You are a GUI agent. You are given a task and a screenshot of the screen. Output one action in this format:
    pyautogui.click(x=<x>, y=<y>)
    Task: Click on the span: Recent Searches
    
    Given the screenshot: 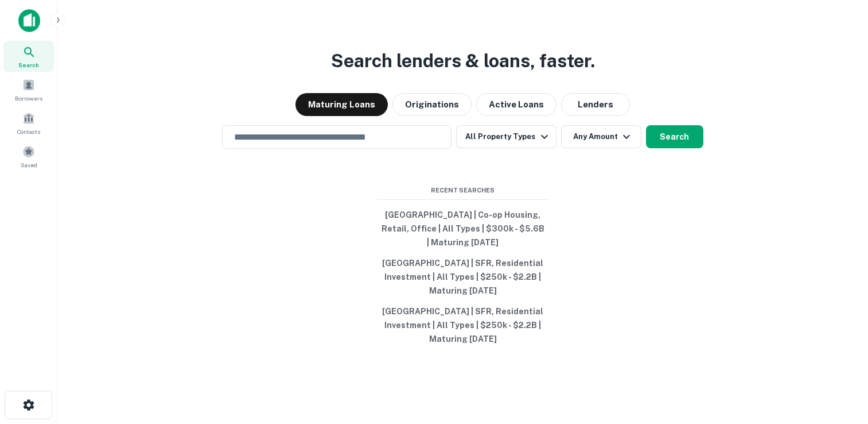 What is the action you would take?
    pyautogui.click(x=463, y=190)
    